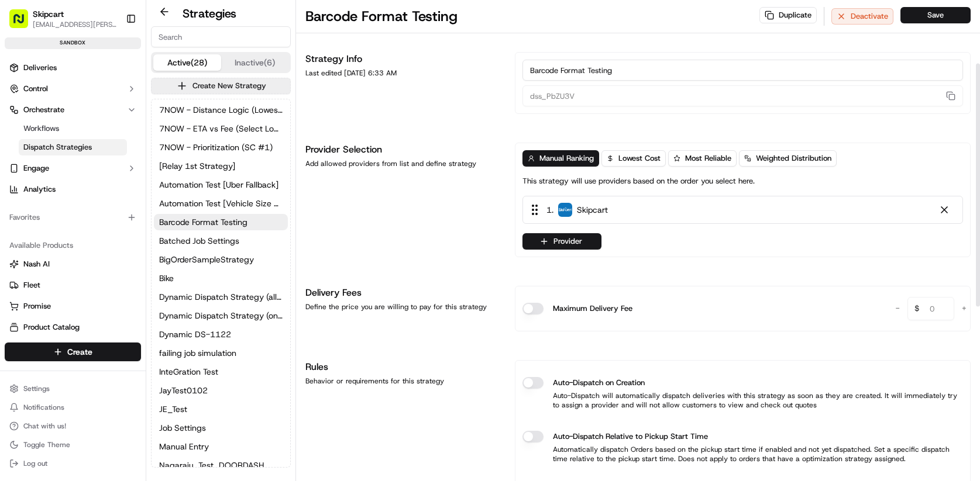 This screenshot has width=980, height=481. What do you see at coordinates (793, 158) in the screenshot?
I see `span: Weighted Distribution` at bounding box center [793, 158].